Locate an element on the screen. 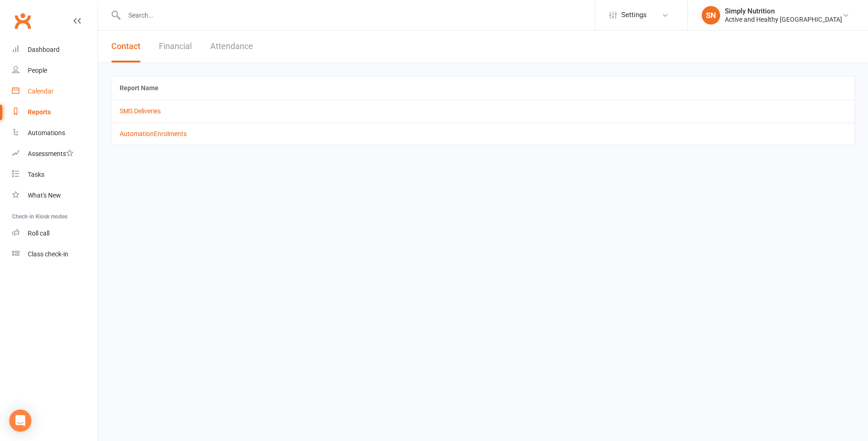  a: Assessments is located at coordinates (55, 154).